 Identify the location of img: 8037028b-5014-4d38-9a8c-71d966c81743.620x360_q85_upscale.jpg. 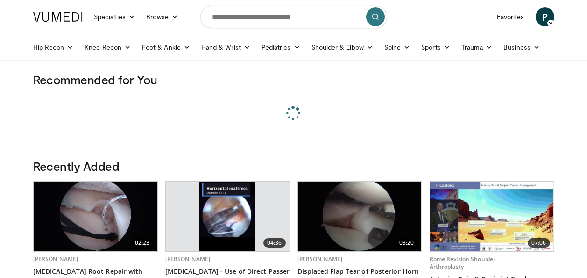
(492, 216).